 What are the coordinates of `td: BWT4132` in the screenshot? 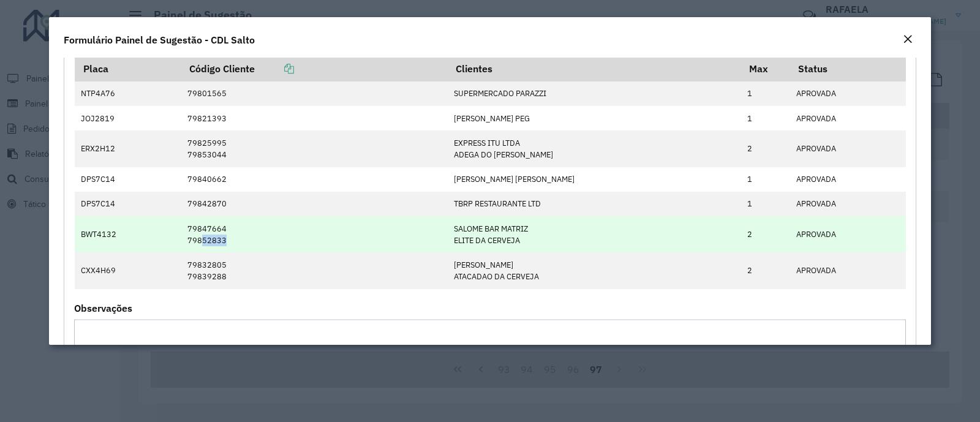 It's located at (128, 234).